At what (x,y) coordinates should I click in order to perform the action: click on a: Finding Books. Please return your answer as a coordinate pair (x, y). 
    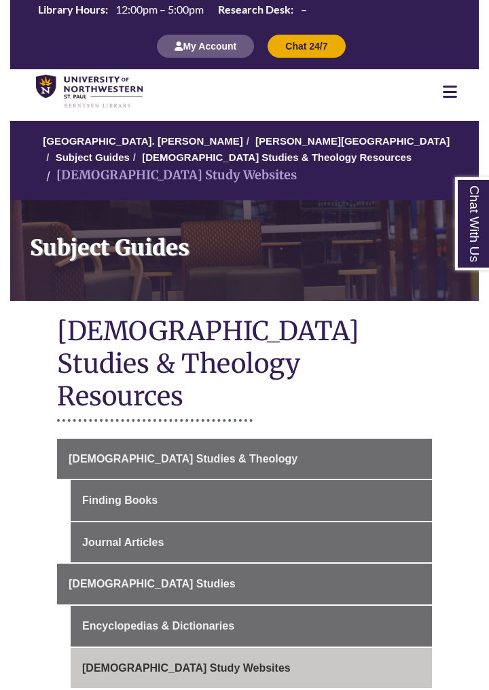
    Looking at the image, I should click on (251, 501).